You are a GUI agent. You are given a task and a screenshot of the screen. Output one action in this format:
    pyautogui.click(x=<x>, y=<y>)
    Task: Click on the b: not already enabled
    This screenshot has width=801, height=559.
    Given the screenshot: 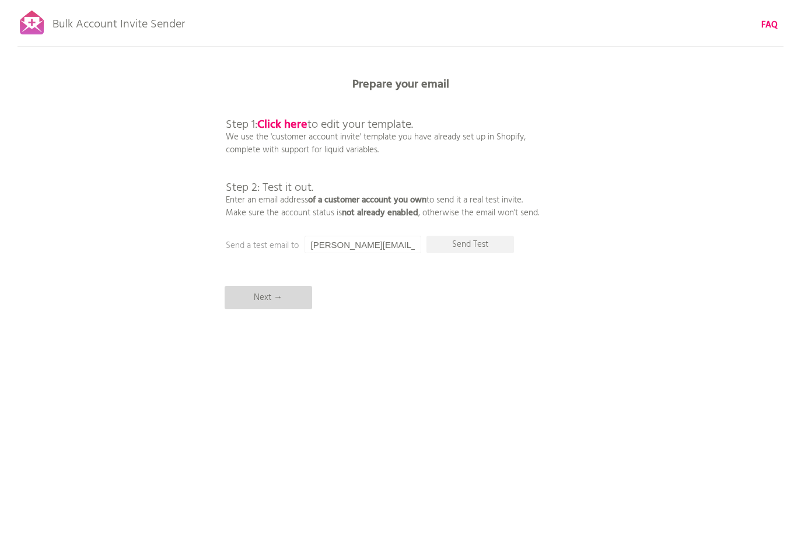 What is the action you would take?
    pyautogui.click(x=380, y=213)
    